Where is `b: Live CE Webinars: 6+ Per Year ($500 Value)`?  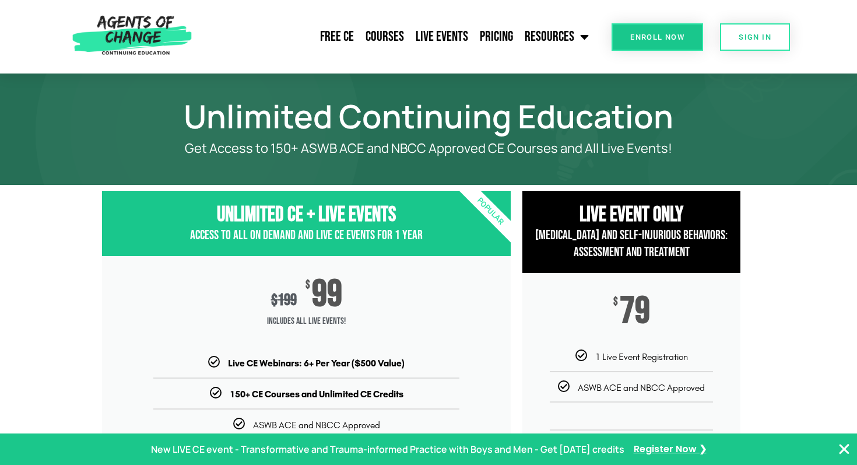
b: Live CE Webinars: 6+ Per Year ($500 Value) is located at coordinates (316, 363).